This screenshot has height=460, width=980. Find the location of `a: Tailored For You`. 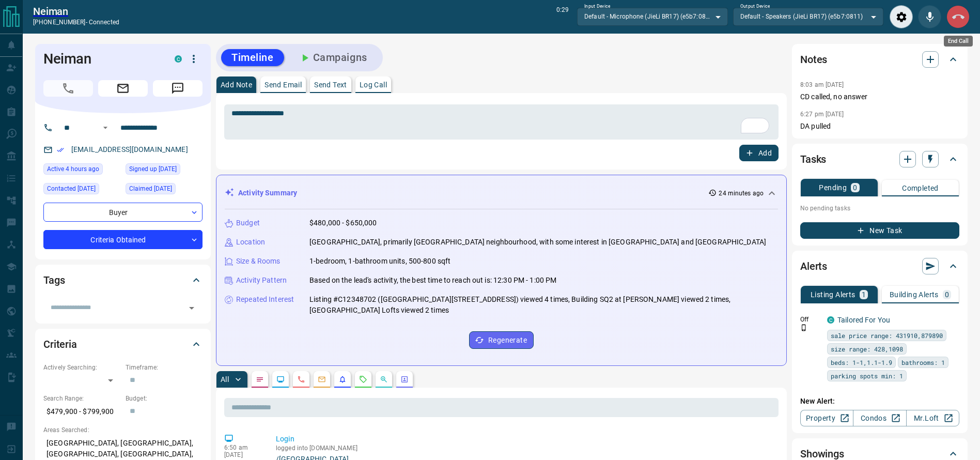

a: Tailored For You is located at coordinates (864, 320).